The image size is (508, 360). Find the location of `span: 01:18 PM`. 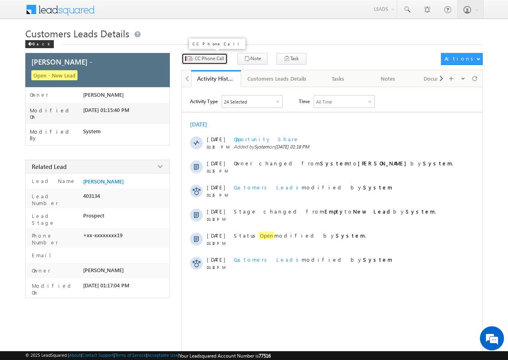

span: 01:18 PM is located at coordinates (219, 147).